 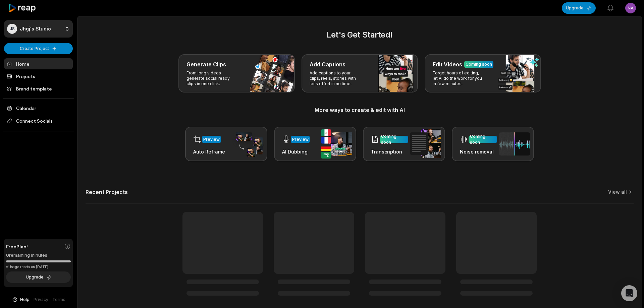 I want to click on p: From long videos generate social ready clips in one click., so click(x=213, y=79).